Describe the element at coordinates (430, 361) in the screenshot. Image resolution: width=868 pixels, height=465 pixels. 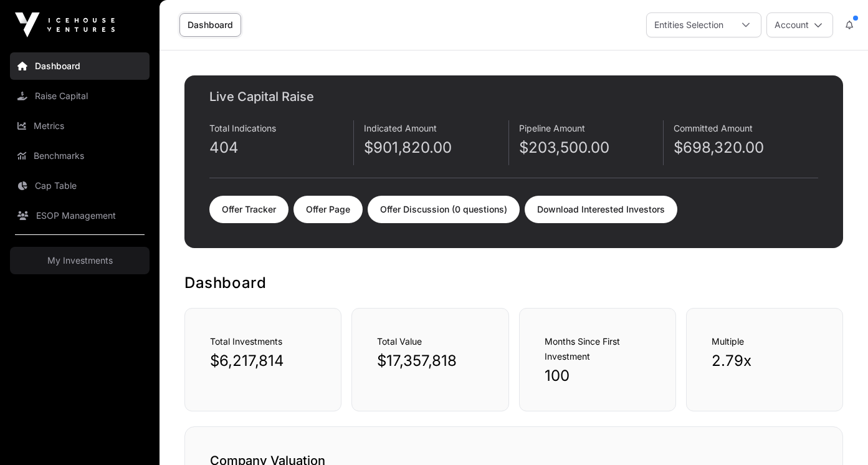
I see `p: $17,357,818` at that location.